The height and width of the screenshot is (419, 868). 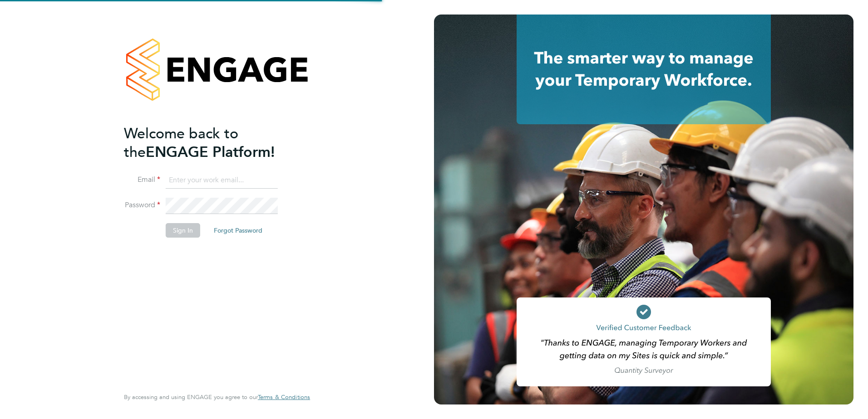 I want to click on span: Terms & Conditions, so click(x=284, y=397).